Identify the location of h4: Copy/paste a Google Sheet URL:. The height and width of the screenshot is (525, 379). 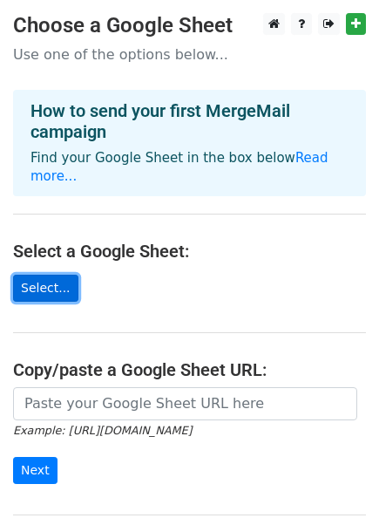
(189, 370).